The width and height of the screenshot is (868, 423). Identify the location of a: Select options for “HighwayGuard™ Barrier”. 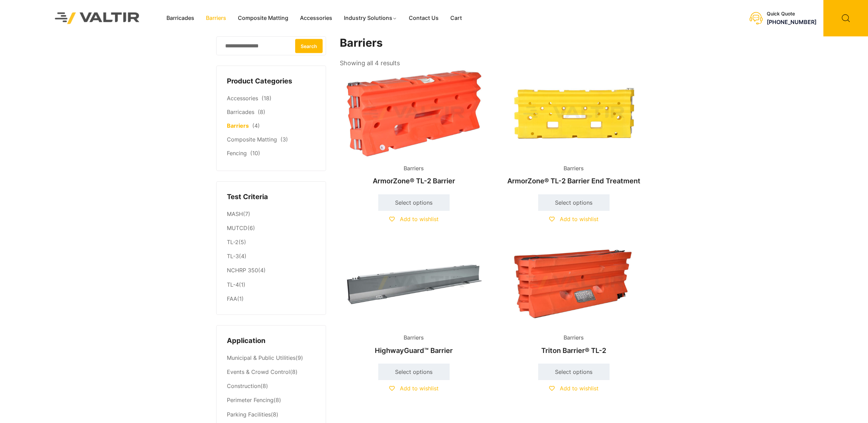
(414, 372).